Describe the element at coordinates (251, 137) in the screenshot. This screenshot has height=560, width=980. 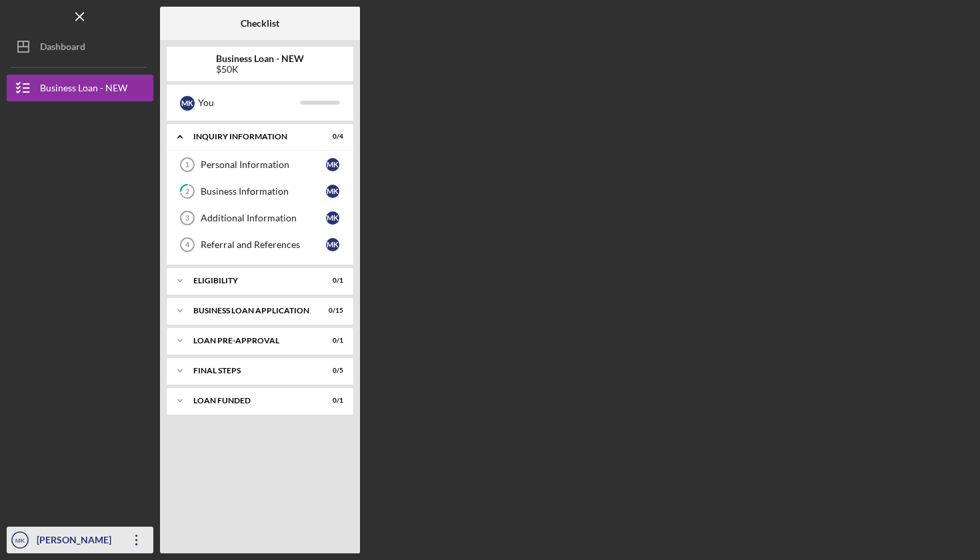
I see `div: INQUIRY INFORMATION` at that location.